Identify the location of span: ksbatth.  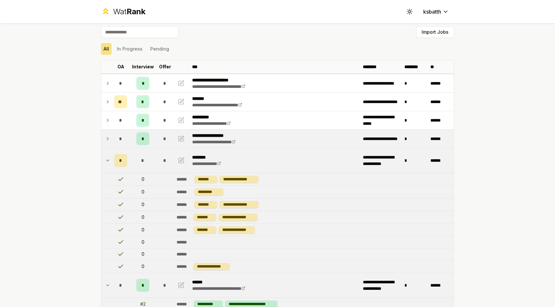
(432, 12).